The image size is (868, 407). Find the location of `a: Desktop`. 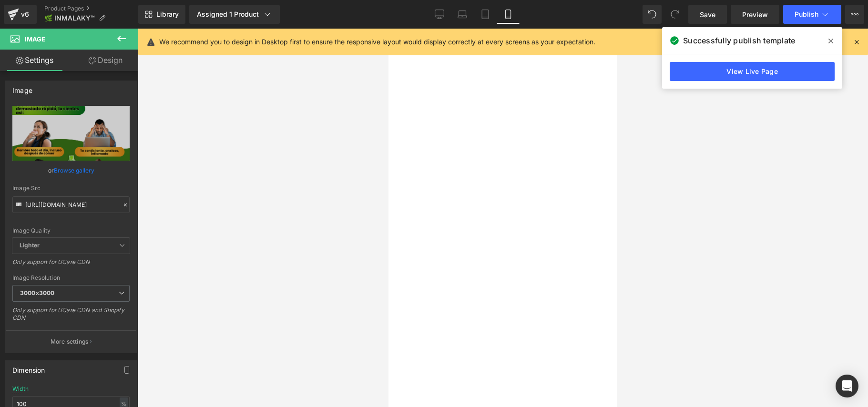

a: Desktop is located at coordinates (439, 14).